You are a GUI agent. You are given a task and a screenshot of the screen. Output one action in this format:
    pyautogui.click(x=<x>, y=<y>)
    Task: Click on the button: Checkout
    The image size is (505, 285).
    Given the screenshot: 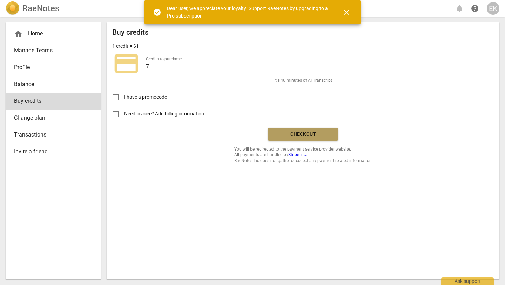 What is the action you would take?
    pyautogui.click(x=303, y=134)
    